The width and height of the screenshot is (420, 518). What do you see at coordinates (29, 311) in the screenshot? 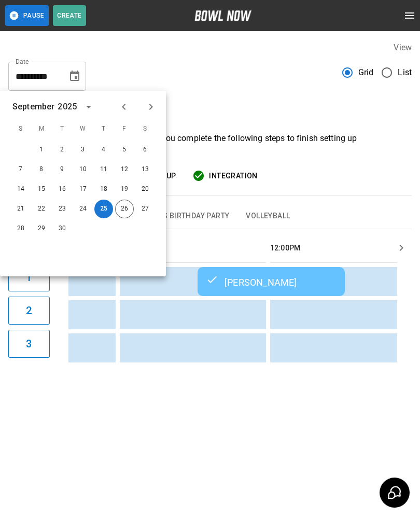
I see `button: 2` at bounding box center [29, 311].